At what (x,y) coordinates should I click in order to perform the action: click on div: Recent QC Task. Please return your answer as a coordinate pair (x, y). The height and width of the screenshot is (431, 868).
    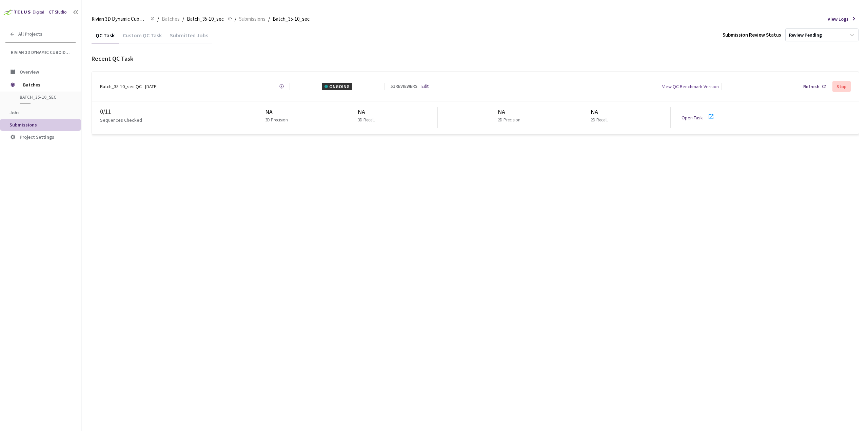
    Looking at the image, I should click on (475, 59).